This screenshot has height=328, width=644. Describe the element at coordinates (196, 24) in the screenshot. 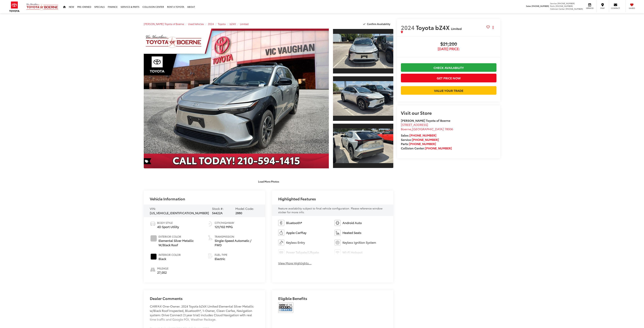

I see `span: Used Vehicles` at that location.